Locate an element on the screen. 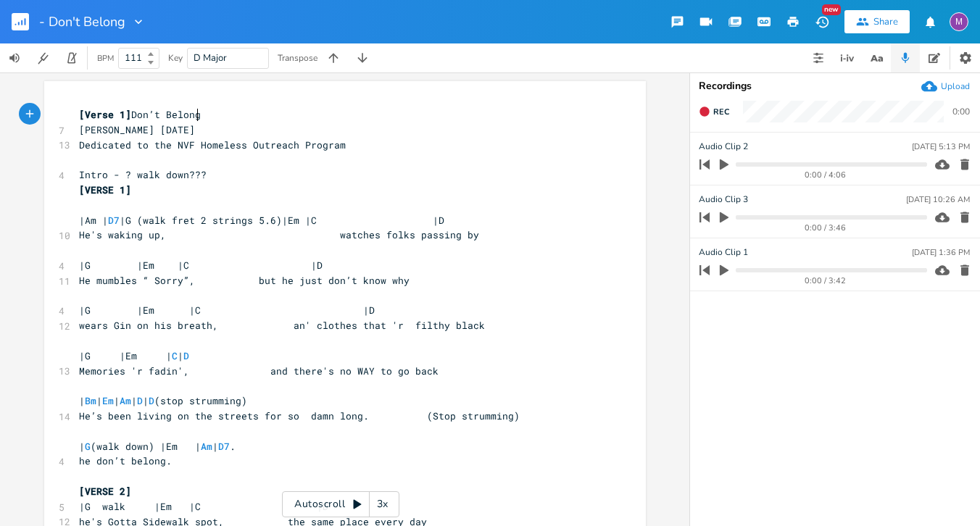 This screenshot has height=526, width=980. div: Recordings is located at coordinates (835, 86).